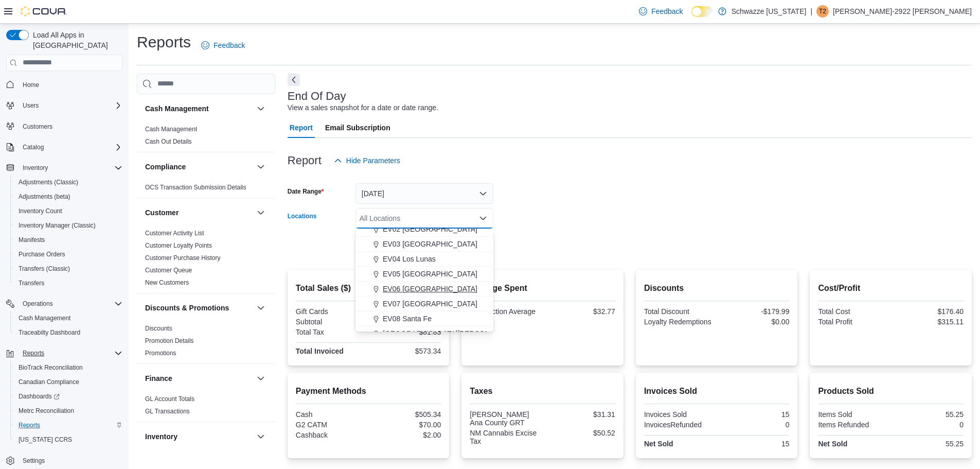  What do you see at coordinates (29, 425) in the screenshot?
I see `a: Reports` at bounding box center [29, 425].